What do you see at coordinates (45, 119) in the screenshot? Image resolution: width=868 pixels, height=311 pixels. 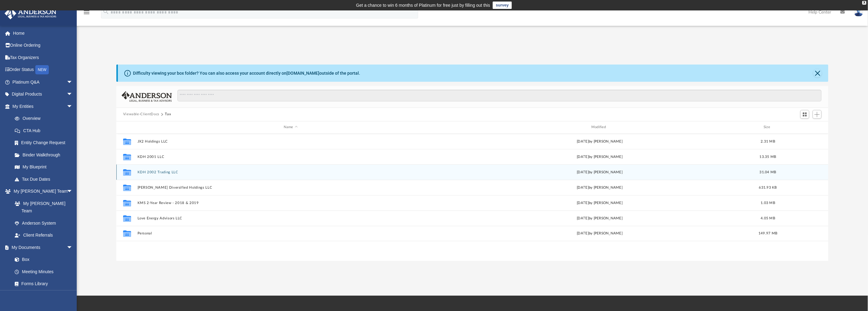 I see `a: Overview` at bounding box center [45, 119].